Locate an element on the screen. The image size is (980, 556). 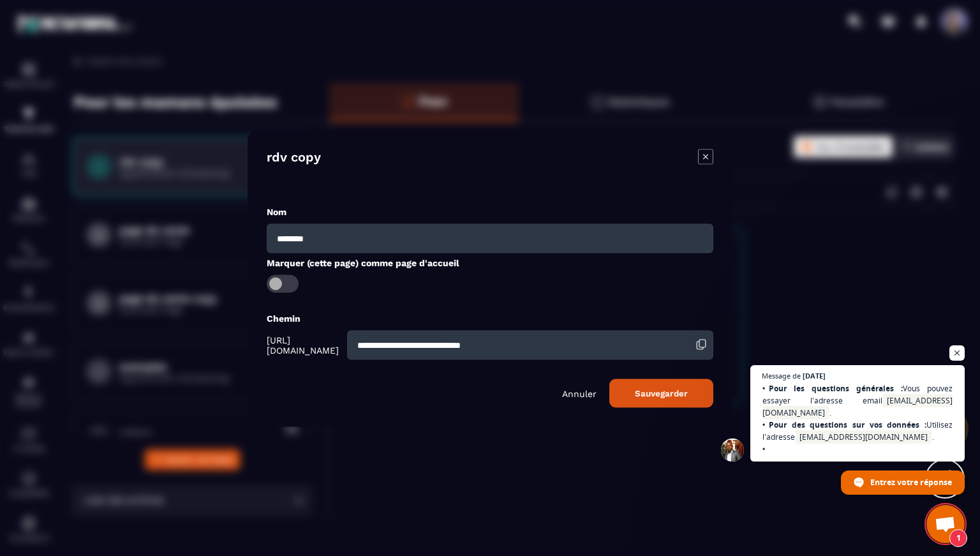
span: 1 is located at coordinates (958, 537).